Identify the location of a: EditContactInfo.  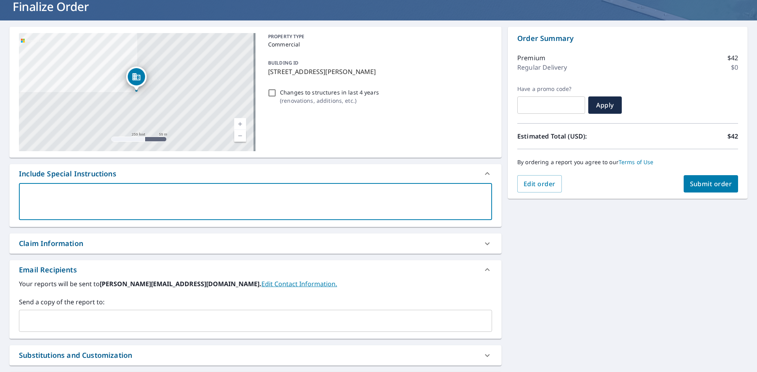
(299, 284).